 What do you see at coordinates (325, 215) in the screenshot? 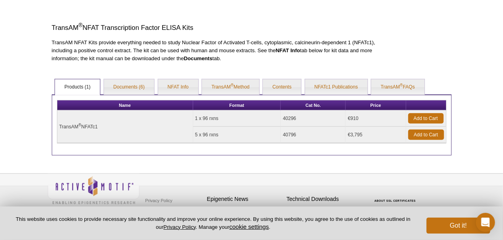
I see `p: Get our brochures and newsletters, or request them by mail.` at bounding box center [325, 215].